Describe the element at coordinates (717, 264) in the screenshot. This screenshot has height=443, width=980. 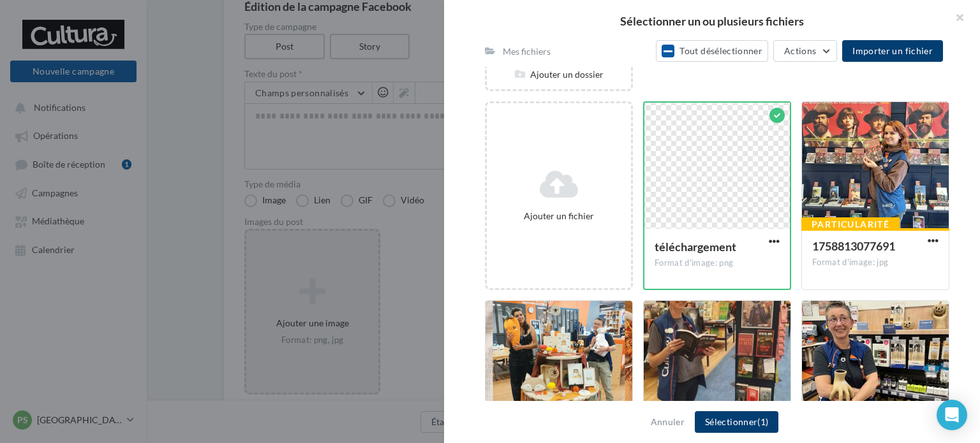
I see `div: Format d'image: png` at that location.